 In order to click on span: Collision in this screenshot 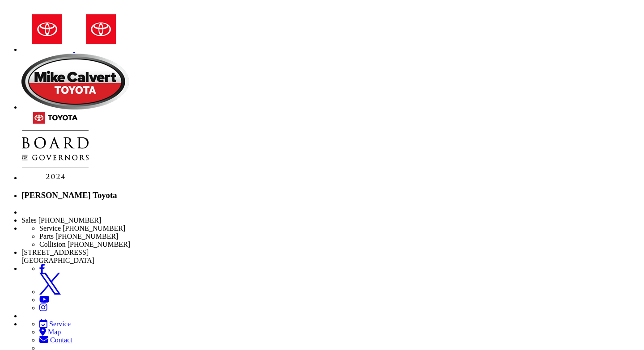, I will do `click(52, 244)`.